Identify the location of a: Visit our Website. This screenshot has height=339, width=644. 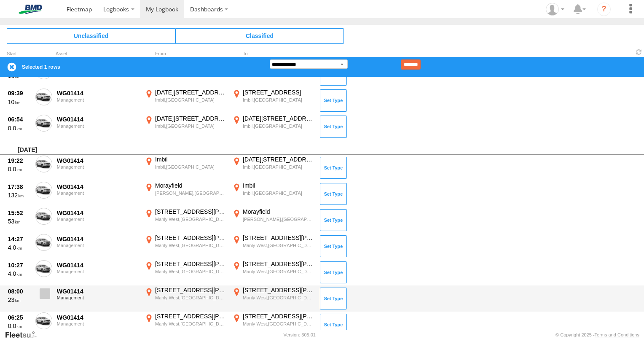
(24, 334).